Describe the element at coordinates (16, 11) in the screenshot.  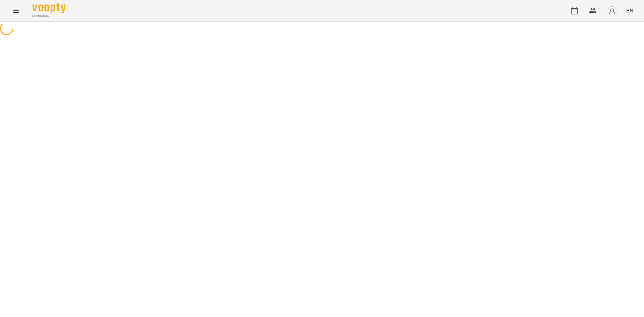
I see `button: Menu` at that location.